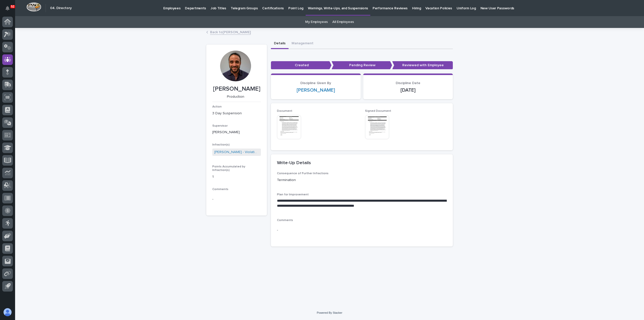 The width and height of the screenshot is (644, 320). I want to click on h2: Write-Up Details, so click(294, 163).